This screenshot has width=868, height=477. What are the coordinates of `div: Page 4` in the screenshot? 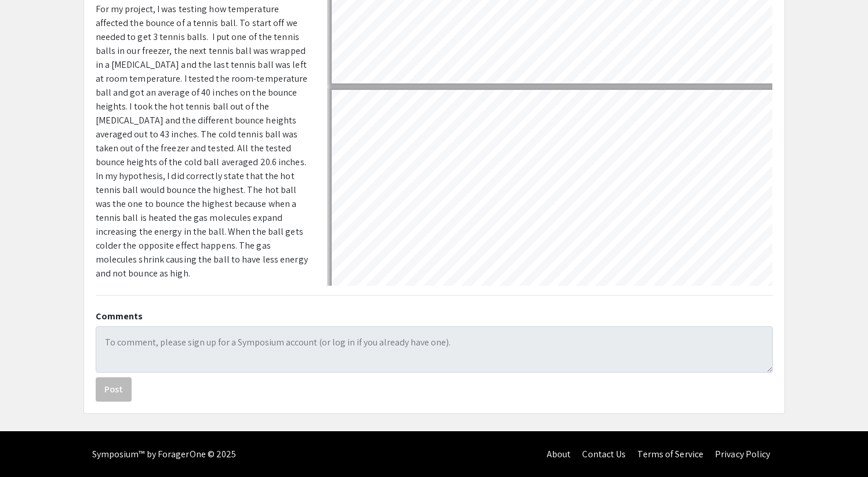 It's located at (554, 215).